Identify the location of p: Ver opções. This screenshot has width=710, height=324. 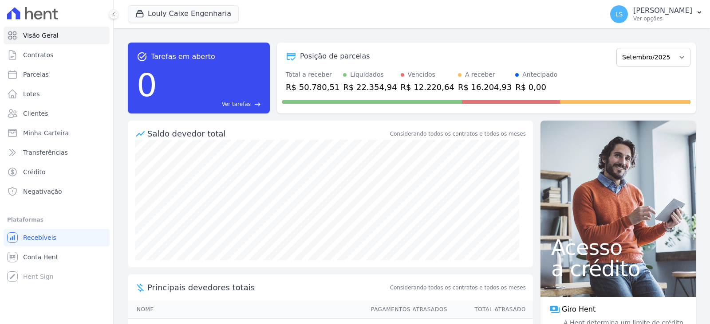
(662, 19).